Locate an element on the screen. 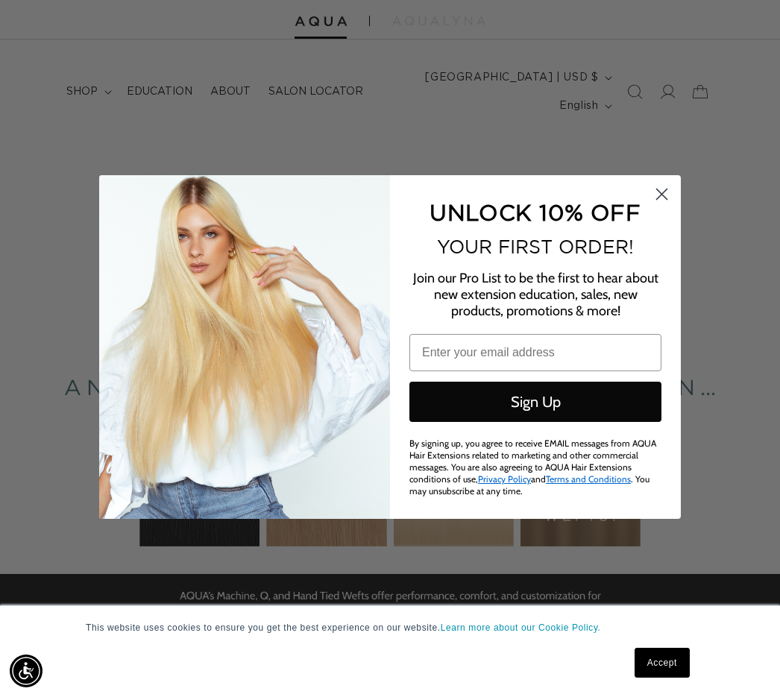  span: YOUR FIRST ORDER! is located at coordinates (535, 249).